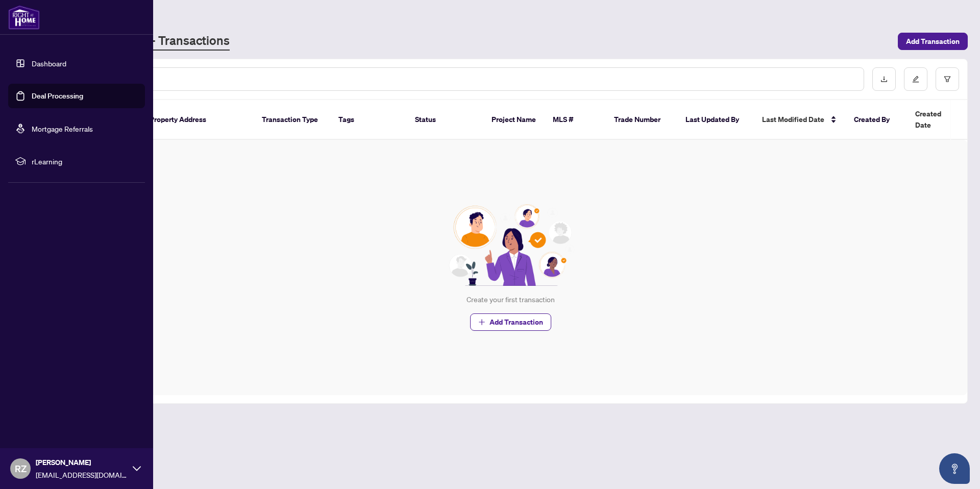 The height and width of the screenshot is (489, 980). What do you see at coordinates (511, 245) in the screenshot?
I see `img: Null State Icon` at bounding box center [511, 245].